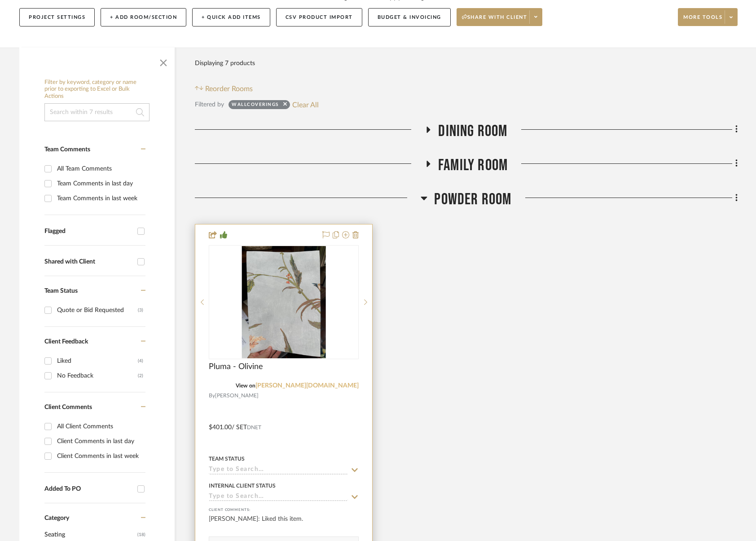 This screenshot has height=541, width=756. I want to click on button: Close, so click(164, 61).